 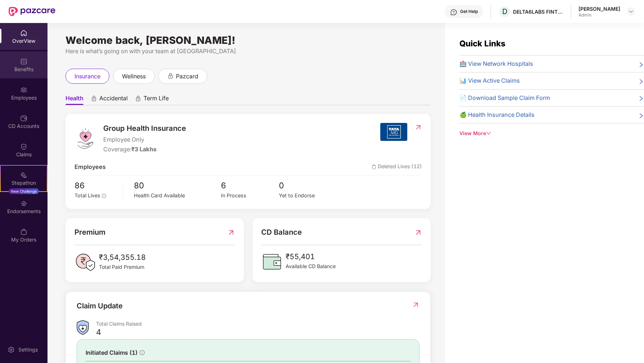 What do you see at coordinates (307, 196) in the screenshot?
I see `div: Yet to Endorse` at bounding box center [307, 196].